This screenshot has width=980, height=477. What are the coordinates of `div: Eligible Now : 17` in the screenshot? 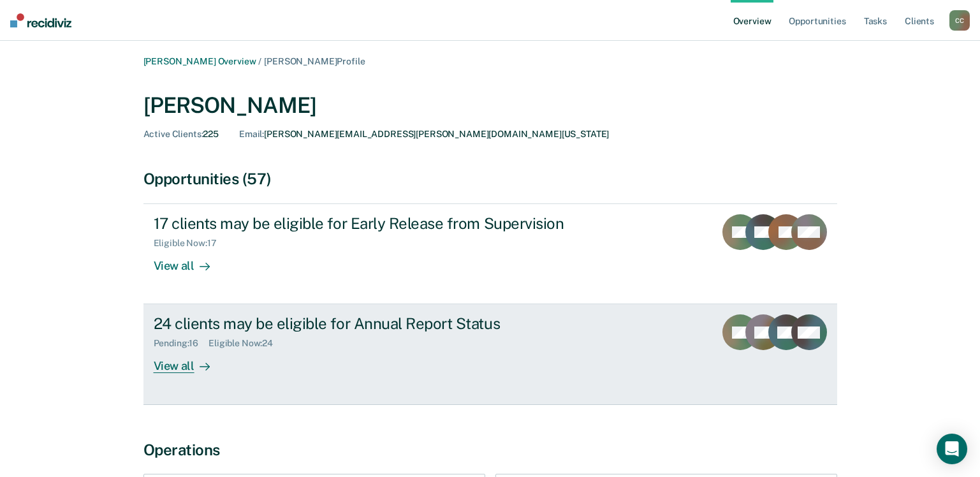 It's located at (190, 243).